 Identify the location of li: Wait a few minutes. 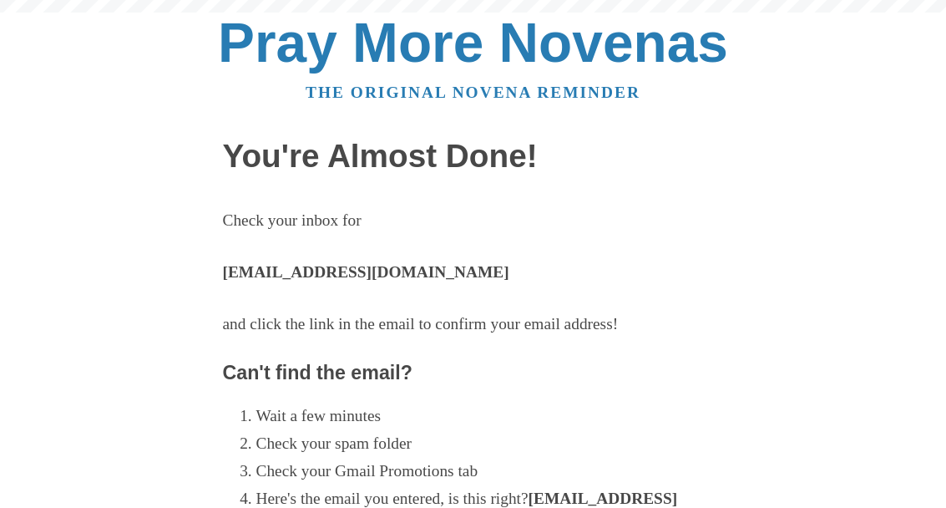
(490, 416).